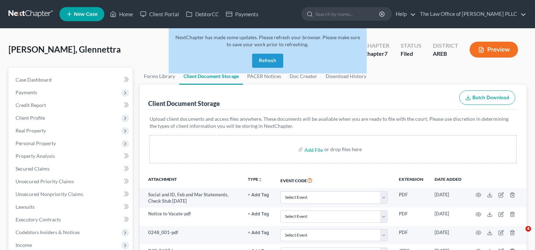 The height and width of the screenshot is (250, 535). What do you see at coordinates (191, 180) in the screenshot?
I see `th: Attachment` at bounding box center [191, 180].